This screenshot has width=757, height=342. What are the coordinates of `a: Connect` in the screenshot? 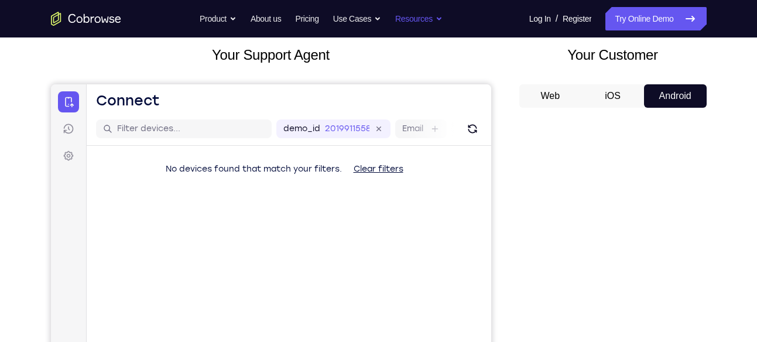 It's located at (18, 18).